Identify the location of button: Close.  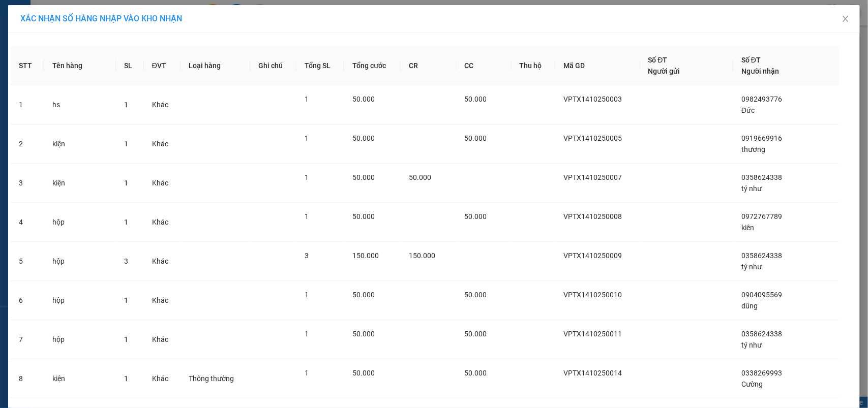
(845, 19).